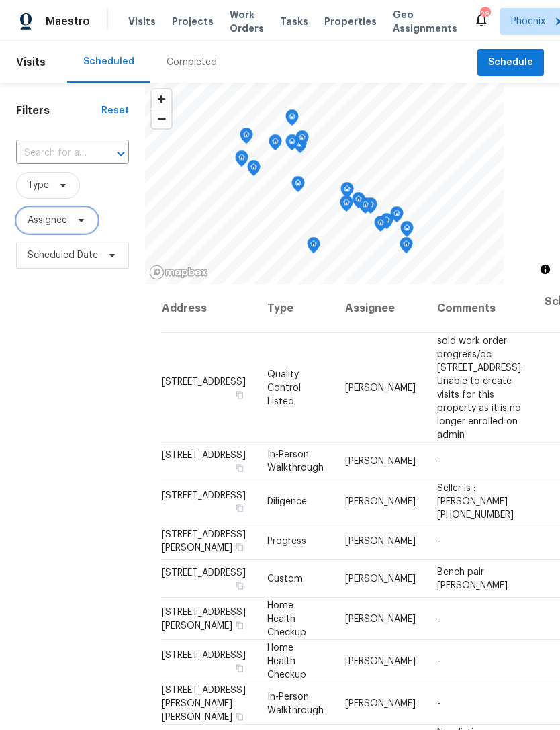  Describe the element at coordinates (63, 255) in the screenshot. I see `span: Scheduled Date` at that location.